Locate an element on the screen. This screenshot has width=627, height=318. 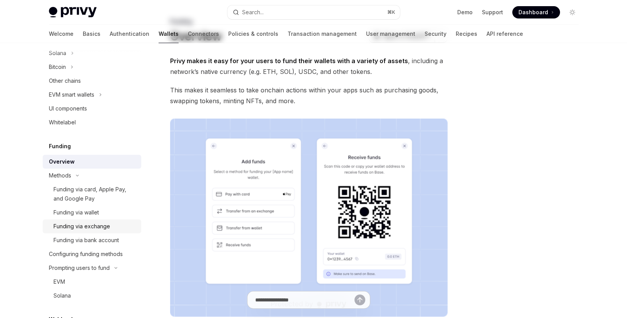
div: Whitelabel is located at coordinates (62, 122).